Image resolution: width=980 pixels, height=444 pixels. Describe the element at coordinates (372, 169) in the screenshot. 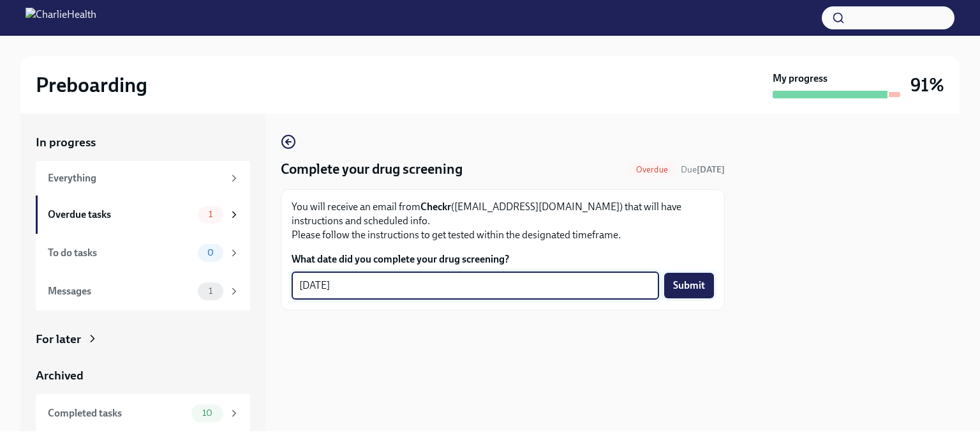

I see `h4: Complete your drug screening` at that location.